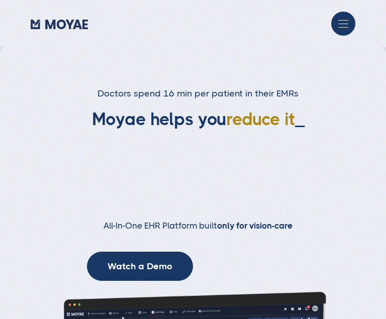  What do you see at coordinates (140, 266) in the screenshot?
I see `a: Watch a Demo` at bounding box center [140, 266].